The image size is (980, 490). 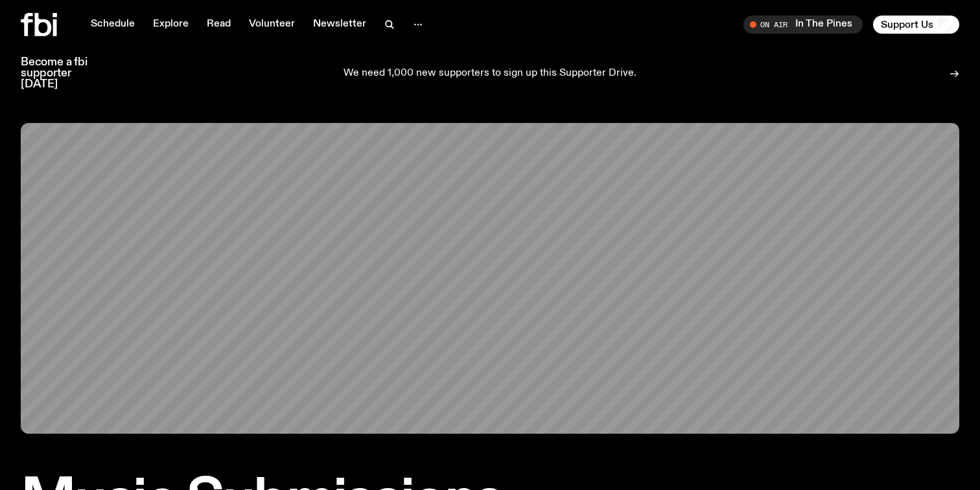 What do you see at coordinates (490, 74) in the screenshot?
I see `p: We need 1,000 new supporters to sign up this Supporter Drive.` at bounding box center [490, 74].